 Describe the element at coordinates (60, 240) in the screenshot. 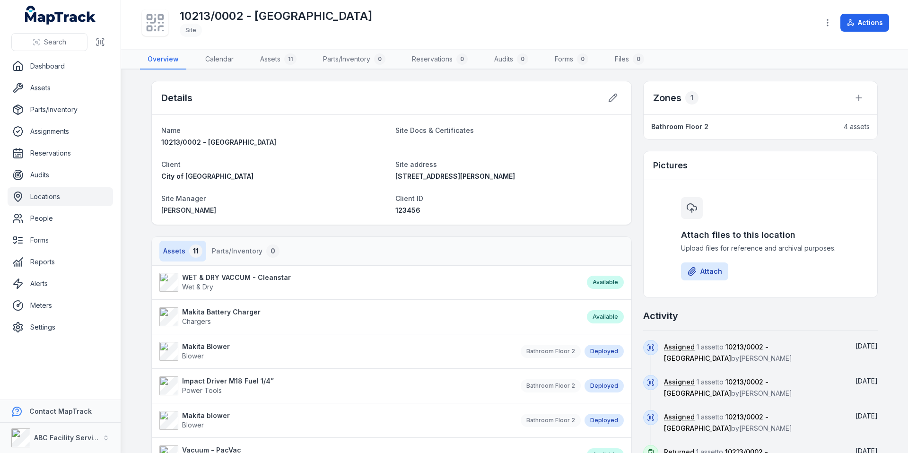

I see `a: Forms` at that location.